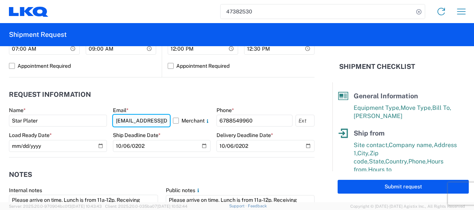 This screenshot has width=474, height=210. What do you see at coordinates (305, 121) in the screenshot?
I see `input: Ext` at bounding box center [305, 121].